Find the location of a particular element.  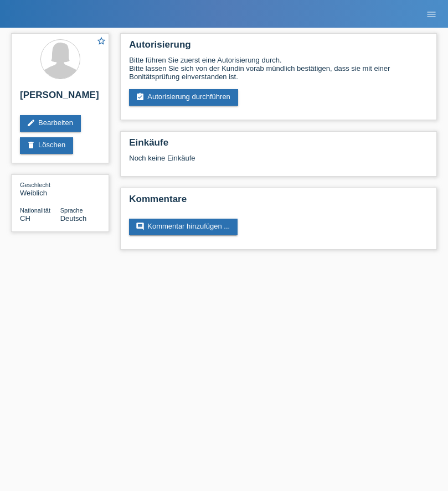

a: deleteLöschen is located at coordinates (47, 146).